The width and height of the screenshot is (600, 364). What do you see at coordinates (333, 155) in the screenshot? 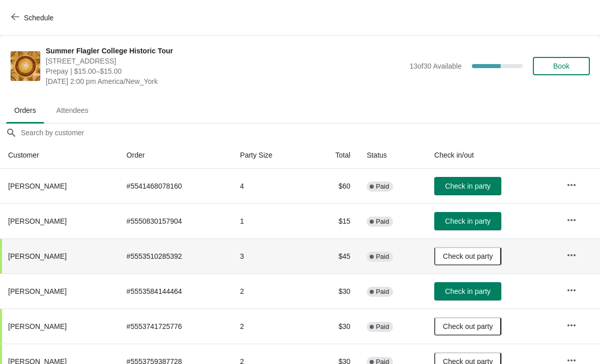
I see `th: Total` at bounding box center [333, 155].